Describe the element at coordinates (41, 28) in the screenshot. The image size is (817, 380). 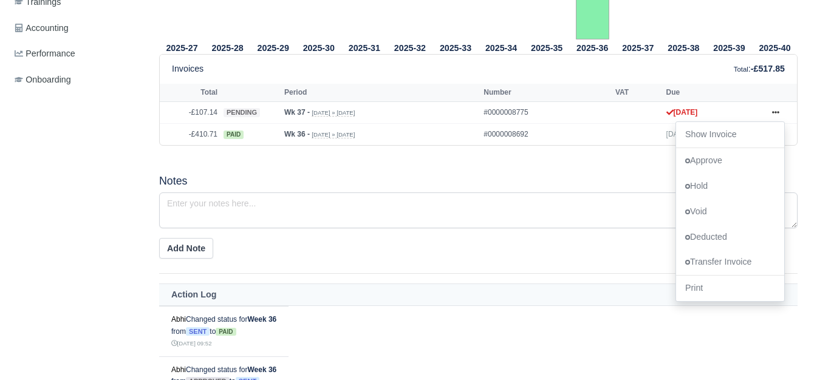
I see `span: Accounting` at that location.